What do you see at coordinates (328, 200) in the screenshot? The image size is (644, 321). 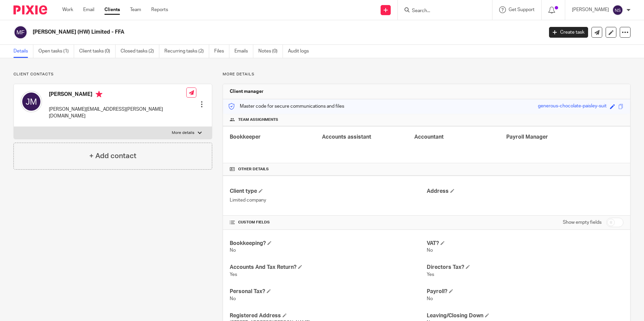 I see `p: Limited company` at bounding box center [328, 200].